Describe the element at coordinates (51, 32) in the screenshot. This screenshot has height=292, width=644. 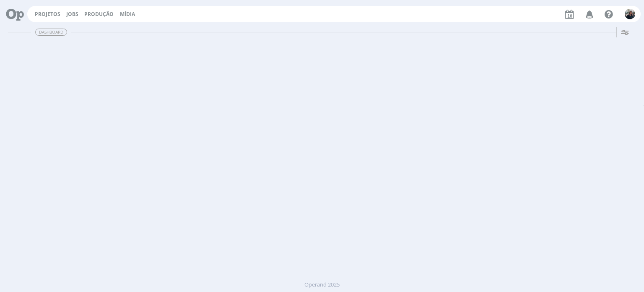
I see `span: Dashboard` at that location.